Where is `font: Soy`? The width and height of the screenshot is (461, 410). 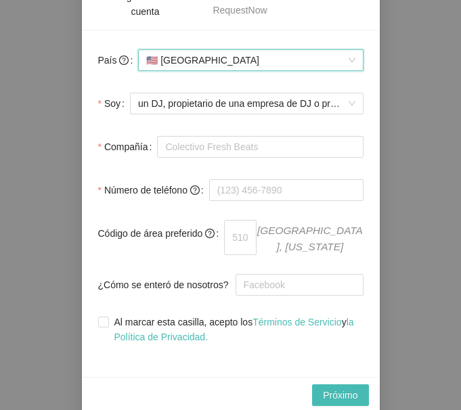 font: Soy is located at coordinates (112, 104).